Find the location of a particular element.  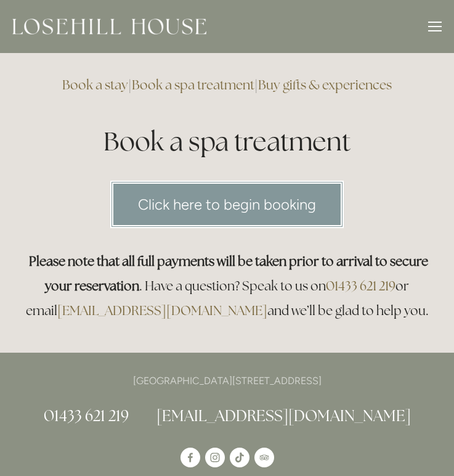

a: Book a stay is located at coordinates (95, 84).